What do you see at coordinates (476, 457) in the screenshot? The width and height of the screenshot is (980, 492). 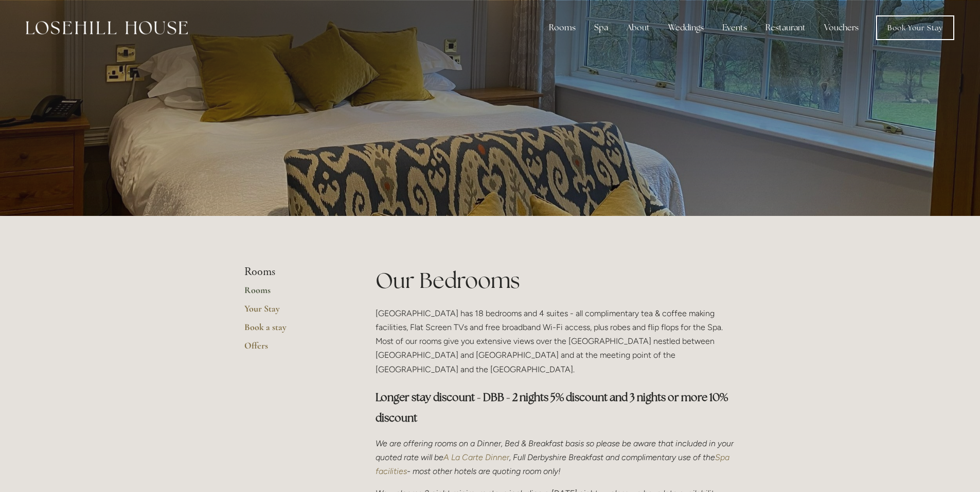 I see `em: A La Carte Dinner` at bounding box center [476, 457].